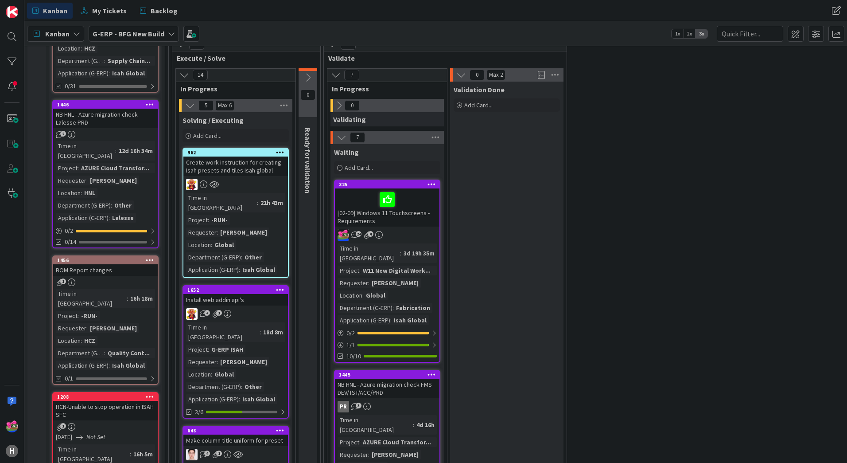 The image size is (847, 463). I want to click on span: 4, so click(207, 312).